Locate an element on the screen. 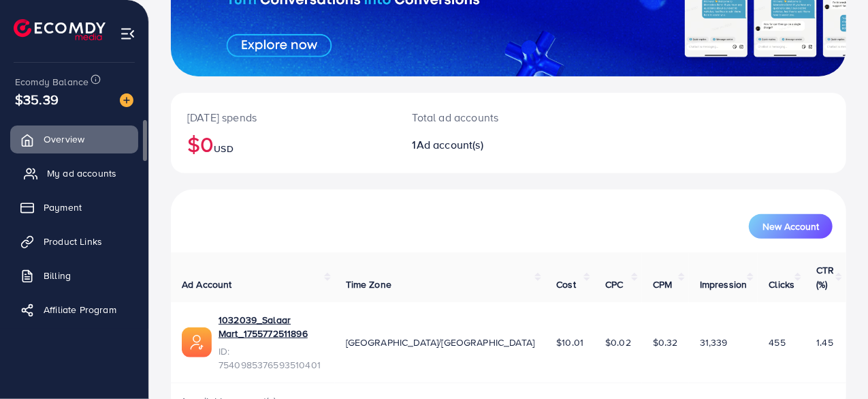 The width and height of the screenshot is (868, 399). span: My ad accounts is located at coordinates (82, 173).